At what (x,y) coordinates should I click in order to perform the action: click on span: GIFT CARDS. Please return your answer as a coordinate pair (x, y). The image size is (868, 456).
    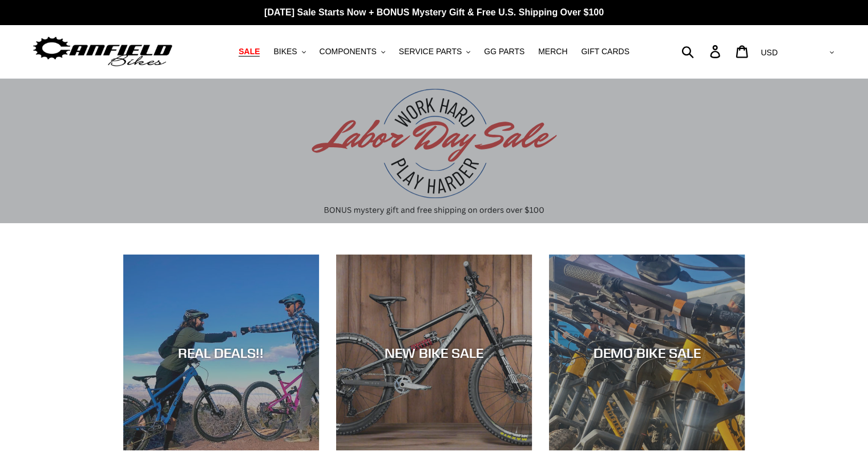
    Looking at the image, I should click on (605, 52).